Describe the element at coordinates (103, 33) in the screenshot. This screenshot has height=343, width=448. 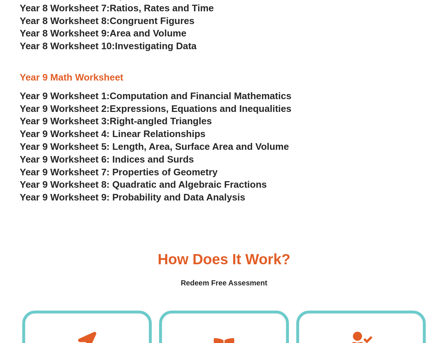
I see `a: Year 8 Worksheet 9:Area and Volume` at that location.